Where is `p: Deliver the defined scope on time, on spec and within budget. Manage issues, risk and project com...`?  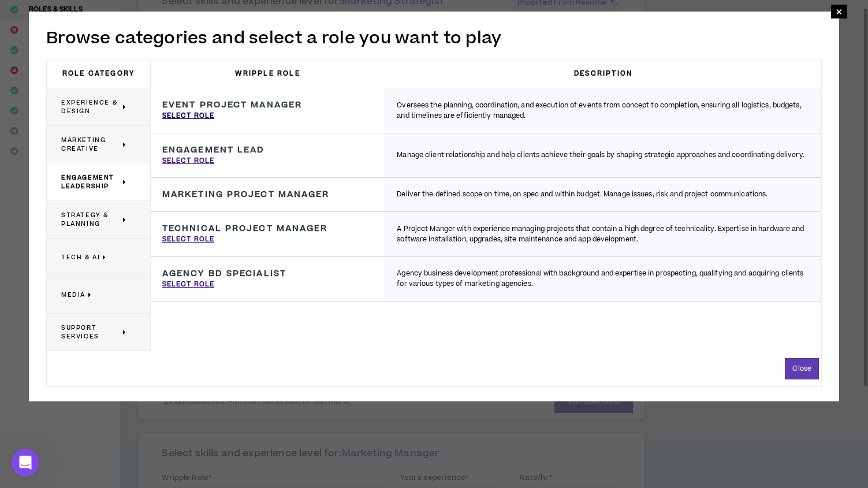 p: Deliver the defined scope on time, on spec and within budget. Manage issues, risk and project com... is located at coordinates (582, 195).